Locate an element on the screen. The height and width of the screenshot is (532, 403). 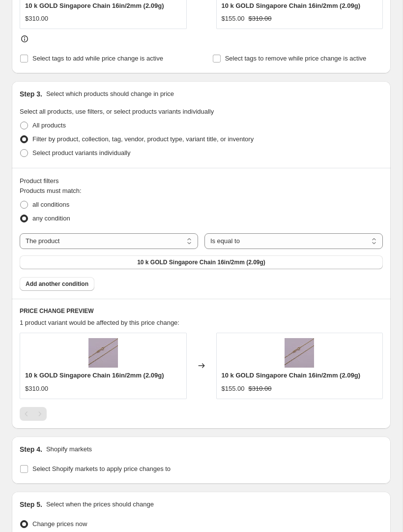
span: all conditions is located at coordinates (51, 204).